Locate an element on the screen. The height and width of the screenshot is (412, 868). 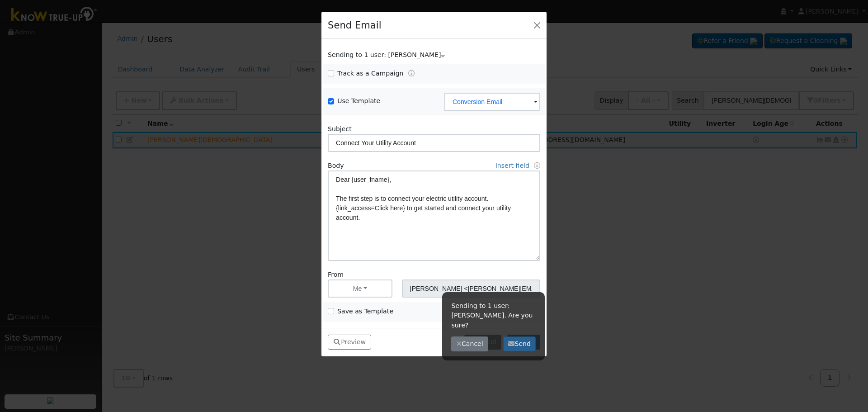
label: From is located at coordinates (335, 274).